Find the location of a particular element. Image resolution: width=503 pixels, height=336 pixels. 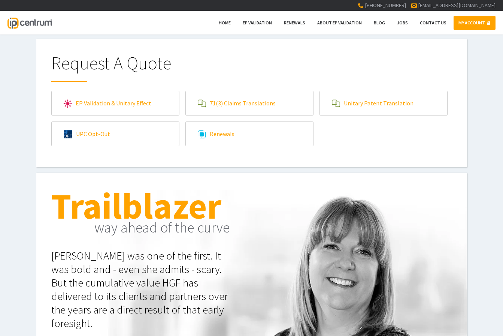

a: MY ACCOUNT is located at coordinates (475, 23).